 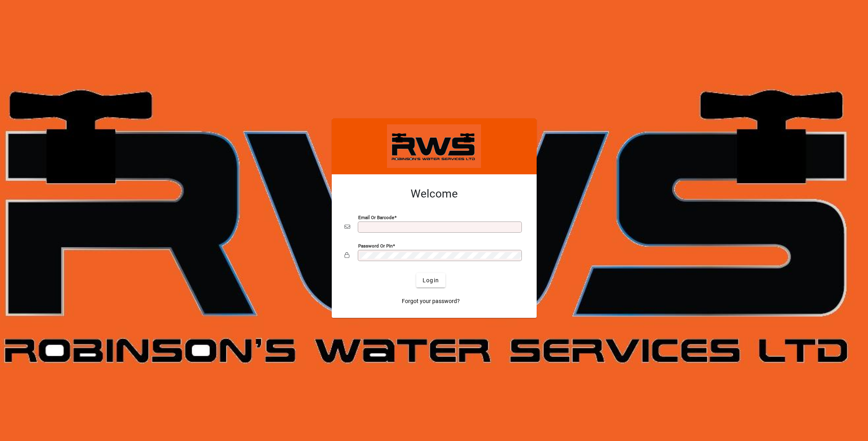 What do you see at coordinates (431, 280) in the screenshot?
I see `button: Login` at bounding box center [431, 280].